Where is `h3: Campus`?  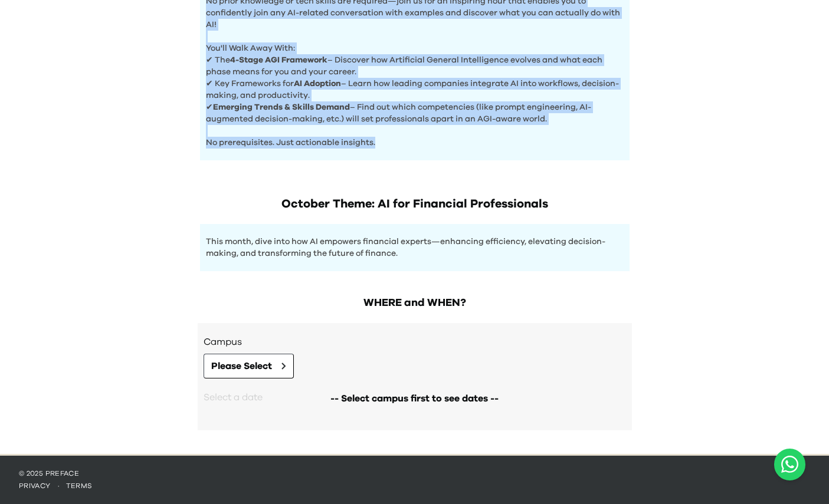
h3: Campus is located at coordinates (414, 342).